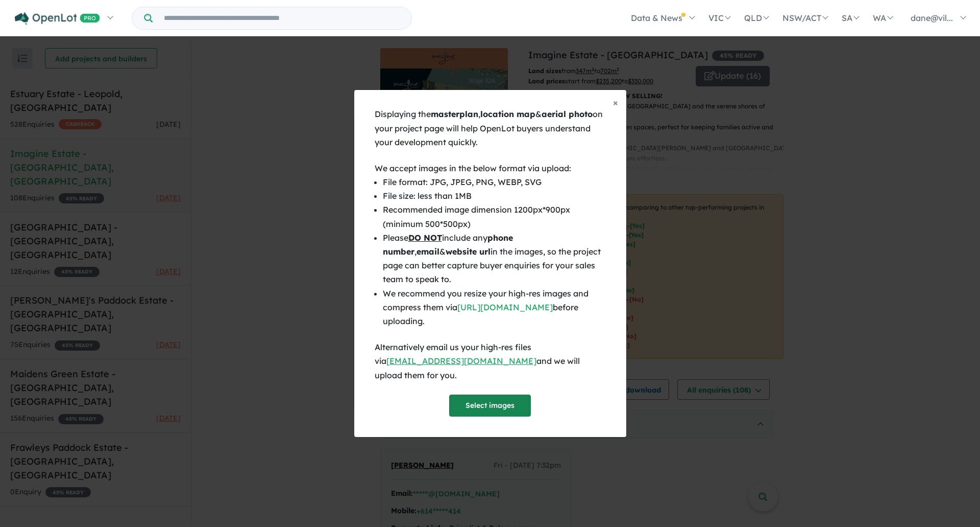  Describe the element at coordinates (282, 18) in the screenshot. I see `input: Try estate name, suburb, builder or developer` at that location.